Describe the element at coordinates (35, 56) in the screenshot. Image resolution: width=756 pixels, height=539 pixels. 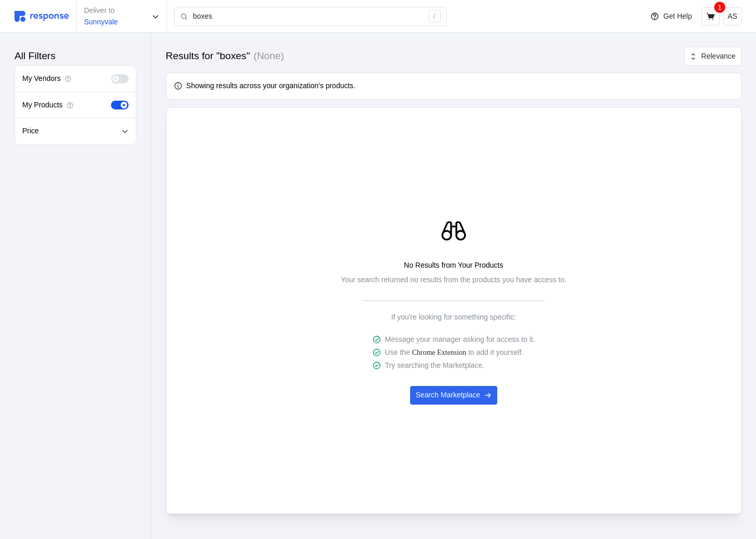
I see `h3: All Filters` at that location.